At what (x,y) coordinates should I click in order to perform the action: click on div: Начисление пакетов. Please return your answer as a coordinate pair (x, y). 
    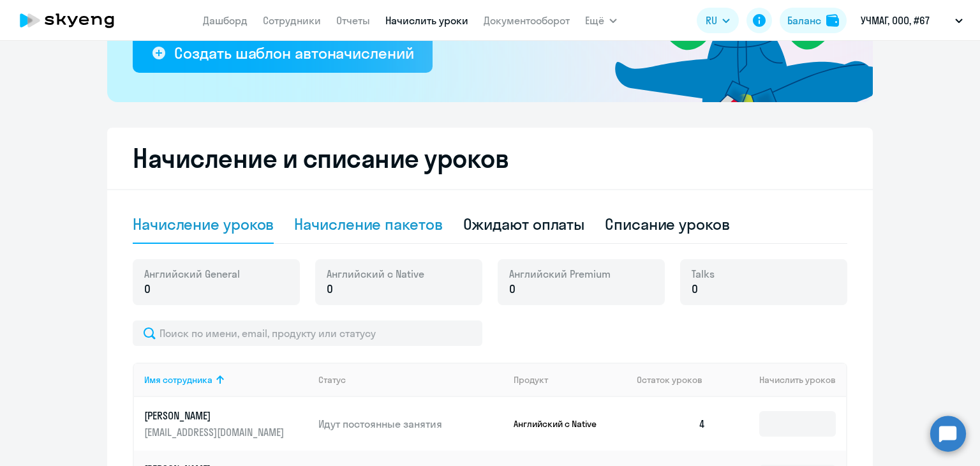
    Looking at the image, I should click on (368, 224).